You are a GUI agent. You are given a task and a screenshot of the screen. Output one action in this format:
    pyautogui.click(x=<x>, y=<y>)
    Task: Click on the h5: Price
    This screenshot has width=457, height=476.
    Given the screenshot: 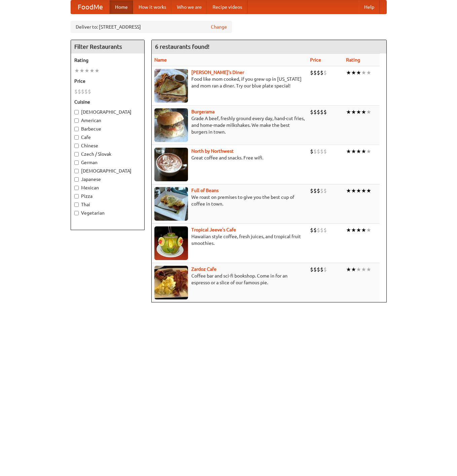 What is the action you would take?
    pyautogui.click(x=108, y=81)
    